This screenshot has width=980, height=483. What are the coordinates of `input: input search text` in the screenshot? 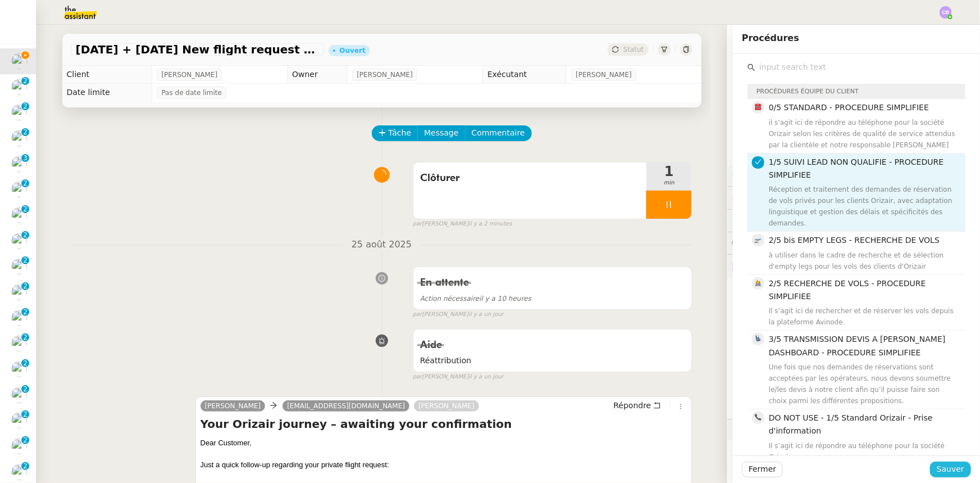 It's located at (860, 67).